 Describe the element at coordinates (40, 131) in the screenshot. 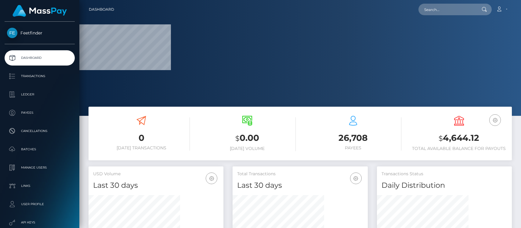

I see `p: Cancellations` at that location.